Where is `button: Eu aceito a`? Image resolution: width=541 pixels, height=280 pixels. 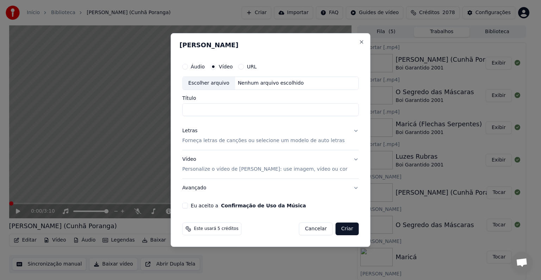 button: Eu aceito a is located at coordinates (263, 205).